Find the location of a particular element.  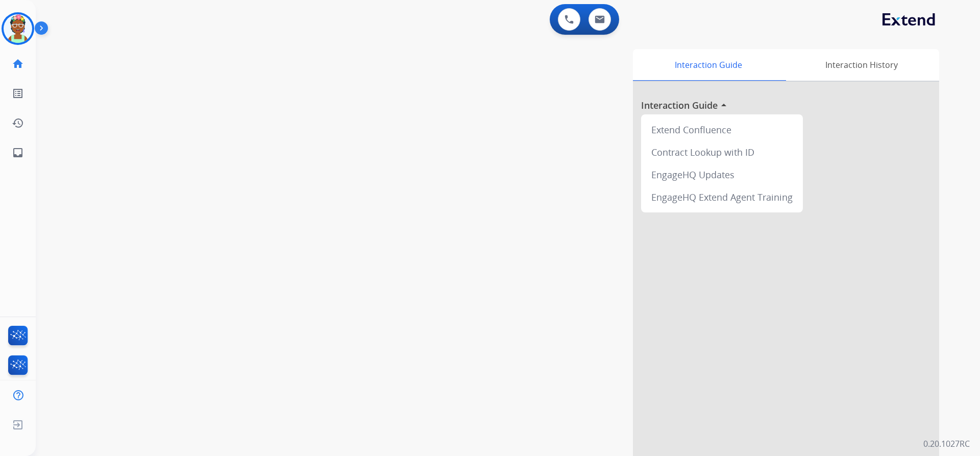

div: Contract Lookup with ID is located at coordinates (722, 152).